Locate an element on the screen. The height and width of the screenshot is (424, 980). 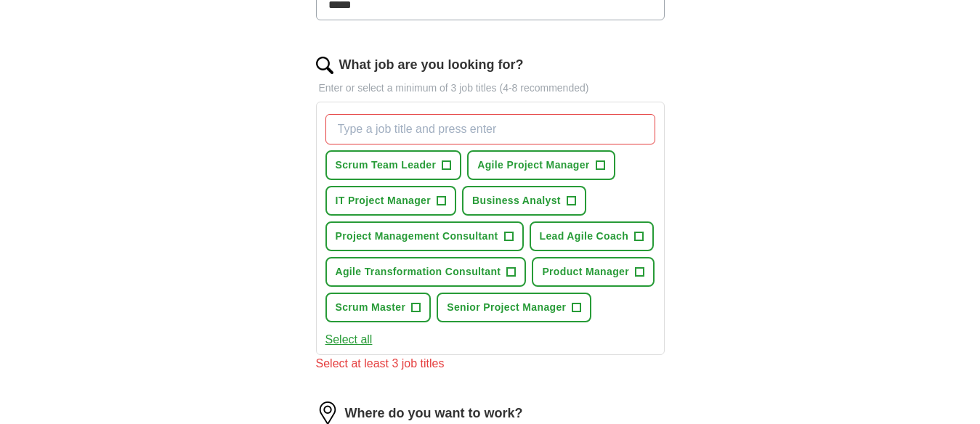
button: Business Analyst is located at coordinates (524, 200).